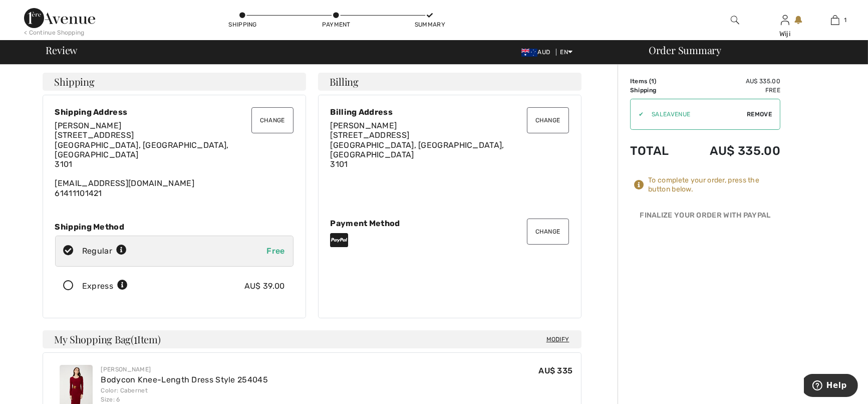 The height and width of the screenshot is (404, 868). Describe the element at coordinates (104, 251) in the screenshot. I see `div: Regular` at that location.